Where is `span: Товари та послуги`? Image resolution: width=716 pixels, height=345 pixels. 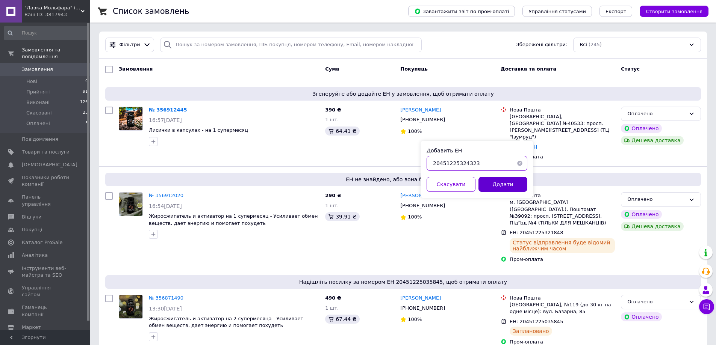
span: Товари та послуги is located at coordinates (45, 152).